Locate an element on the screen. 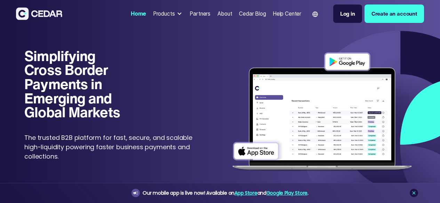 The width and height of the screenshot is (440, 203). a: About is located at coordinates (224, 14).